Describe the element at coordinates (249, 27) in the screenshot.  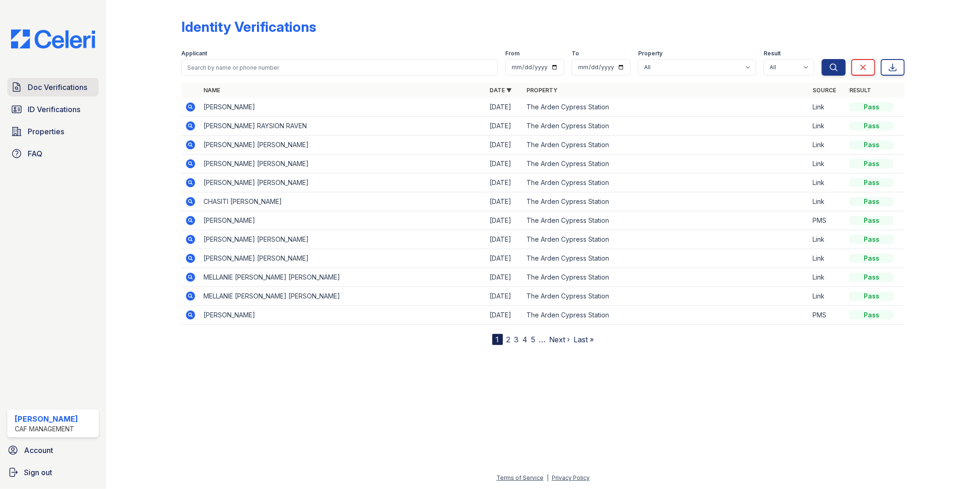
I see `div: Identity Verifications` at that location.